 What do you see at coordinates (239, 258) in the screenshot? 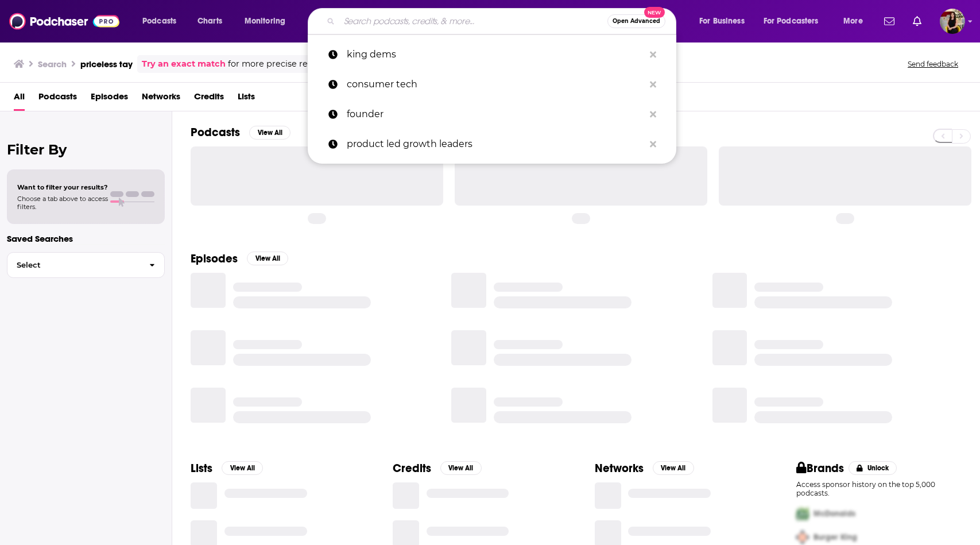
I see `a: EpisodesView All` at bounding box center [239, 258].